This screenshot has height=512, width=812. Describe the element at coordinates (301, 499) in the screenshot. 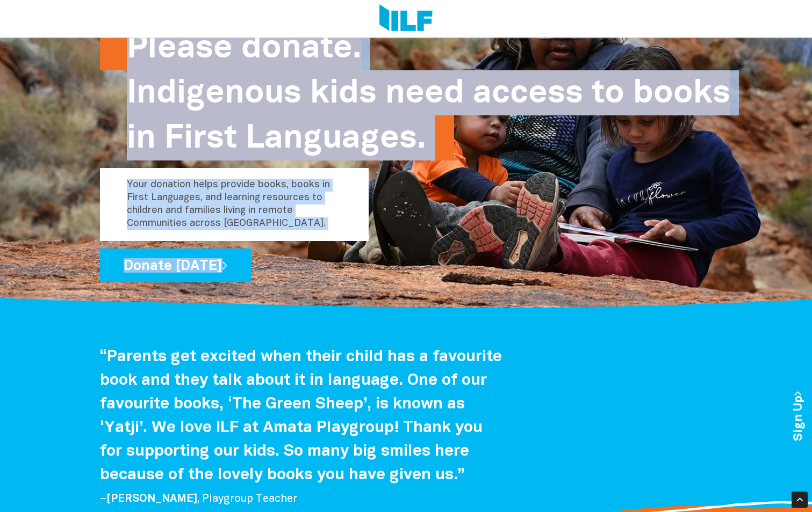

I see `p: – , Playgroup Teacher` at that location.